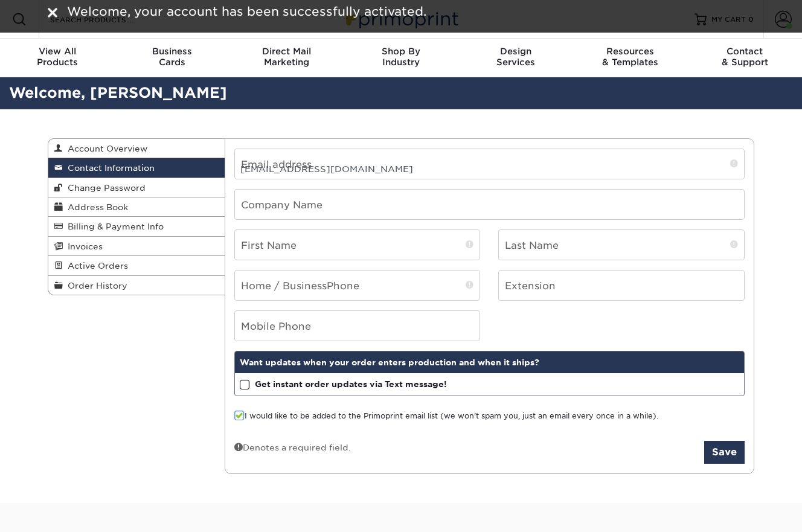  Describe the element at coordinates (745, 56) in the screenshot. I see `div: & Support` at that location.